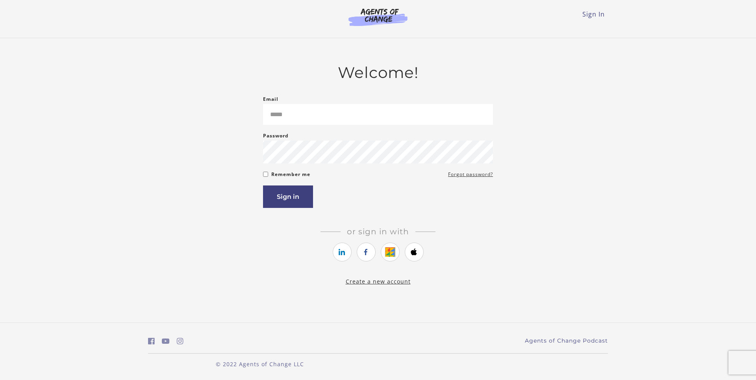 The width and height of the screenshot is (756, 380). I want to click on a: https://www.facebook.com/groups/aswbtestprep (Open in a new window), so click(151, 341).